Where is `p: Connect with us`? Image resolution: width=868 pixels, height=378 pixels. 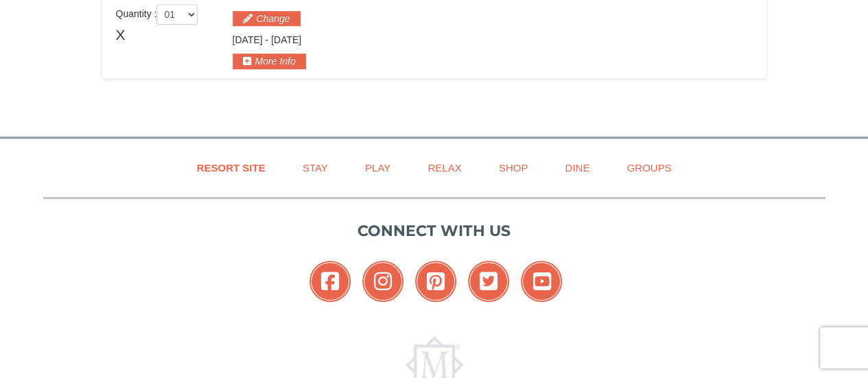 p: Connect with us is located at coordinates (434, 230).